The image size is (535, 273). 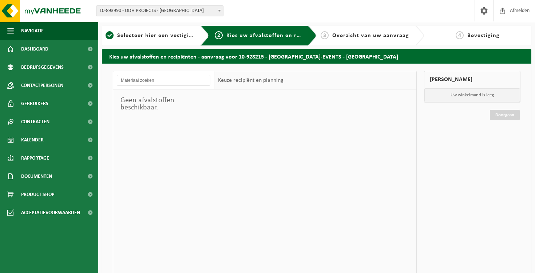 What do you see at coordinates (460, 35) in the screenshot?
I see `span: 4` at bounding box center [460, 35].